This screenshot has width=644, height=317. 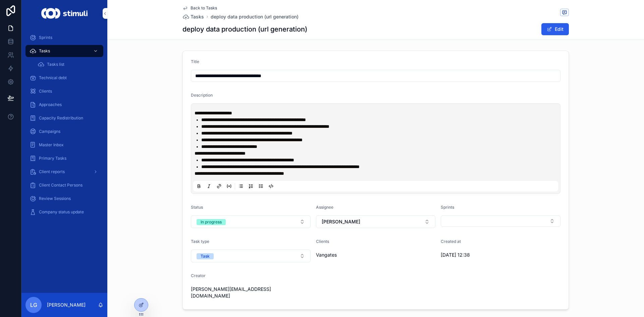 What do you see at coordinates (61, 118) in the screenshot?
I see `span: Capacity Redistribution` at bounding box center [61, 118].